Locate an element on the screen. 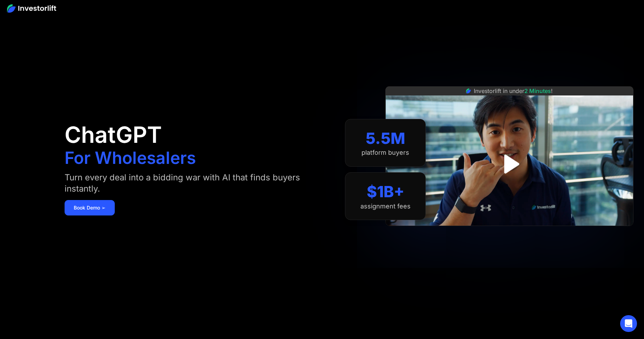 This screenshot has width=644, height=339. a: open lightbox is located at coordinates (509, 164).